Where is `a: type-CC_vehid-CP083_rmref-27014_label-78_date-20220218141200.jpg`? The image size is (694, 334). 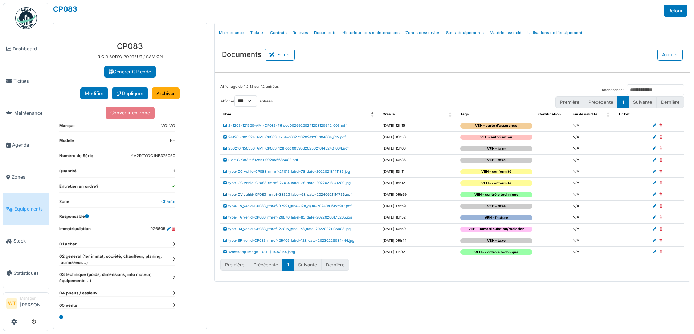 a: type-CC_vehid-CP083_rmref-27014_label-78_date-20220218141200.jpg is located at coordinates (287, 183).